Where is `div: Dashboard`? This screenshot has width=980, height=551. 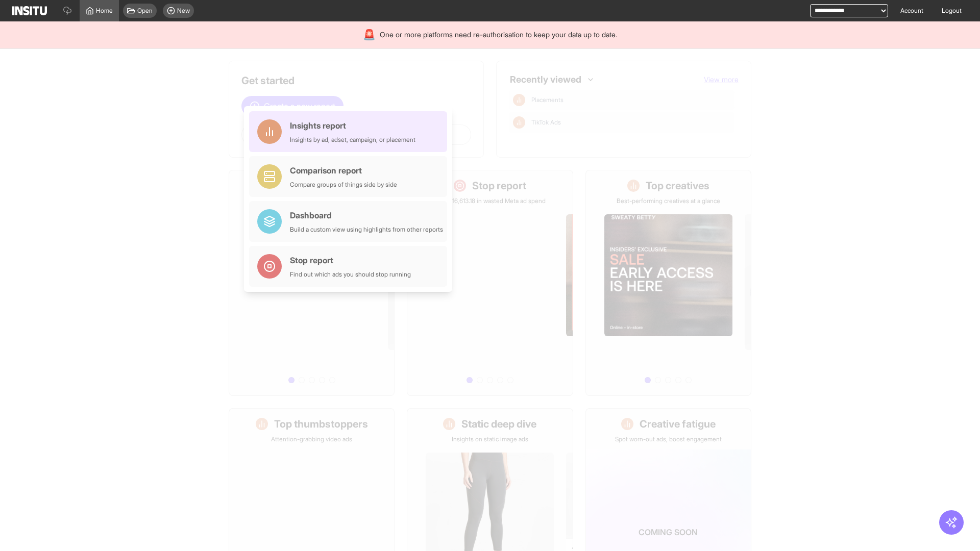 div: Dashboard is located at coordinates (366, 215).